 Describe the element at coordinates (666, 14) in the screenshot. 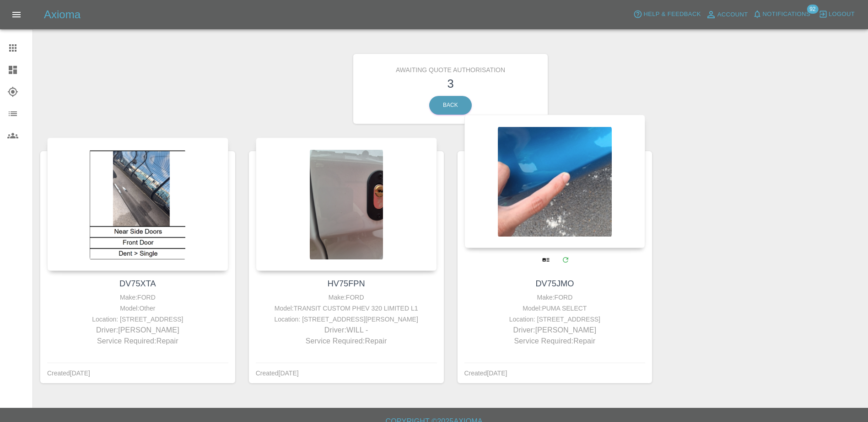

I see `button: Help & Feedback` at that location.